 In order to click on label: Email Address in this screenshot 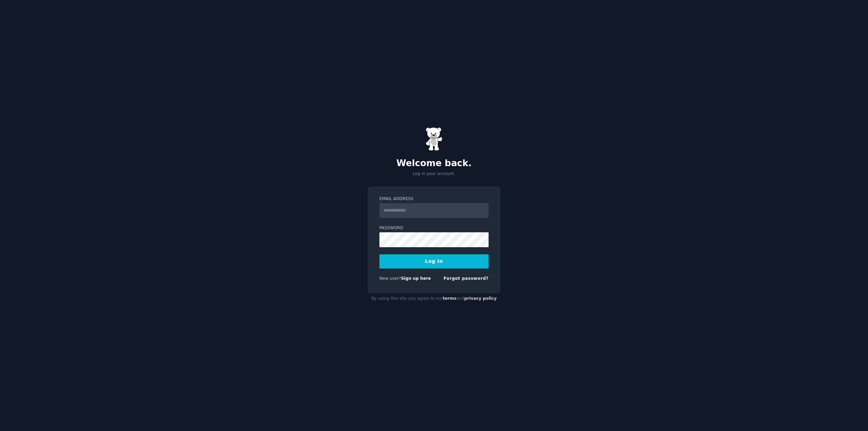, I will do `click(434, 199)`.